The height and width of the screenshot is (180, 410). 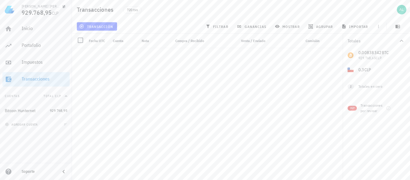 I want to click on a: Transacciones, so click(x=36, y=79).